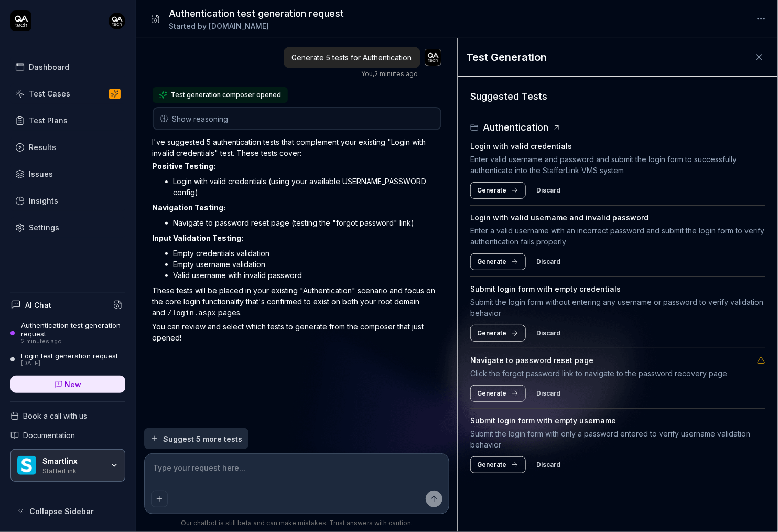 The height and width of the screenshot is (532, 778). What do you see at coordinates (61, 511) in the screenshot?
I see `span: Collapse Sidebar` at bounding box center [61, 511].